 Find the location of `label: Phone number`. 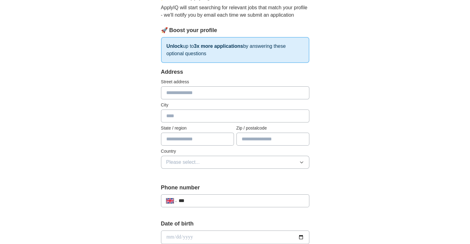

label: Phone number is located at coordinates (235, 188).